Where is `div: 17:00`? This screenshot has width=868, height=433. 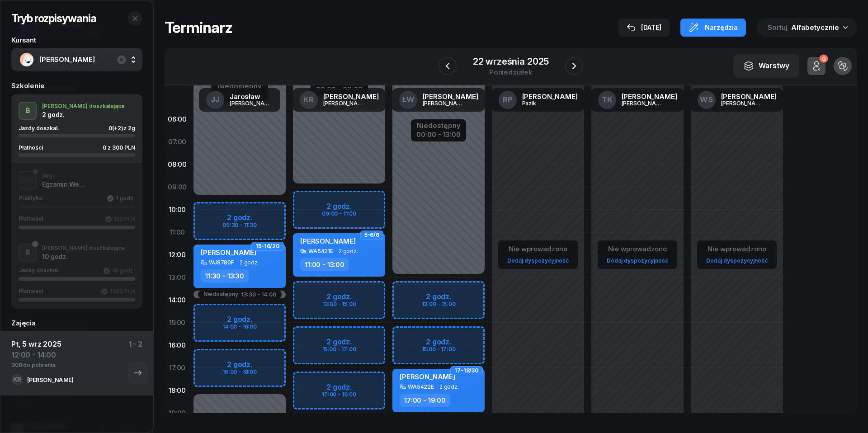
div: 17:00 is located at coordinates (177, 368).